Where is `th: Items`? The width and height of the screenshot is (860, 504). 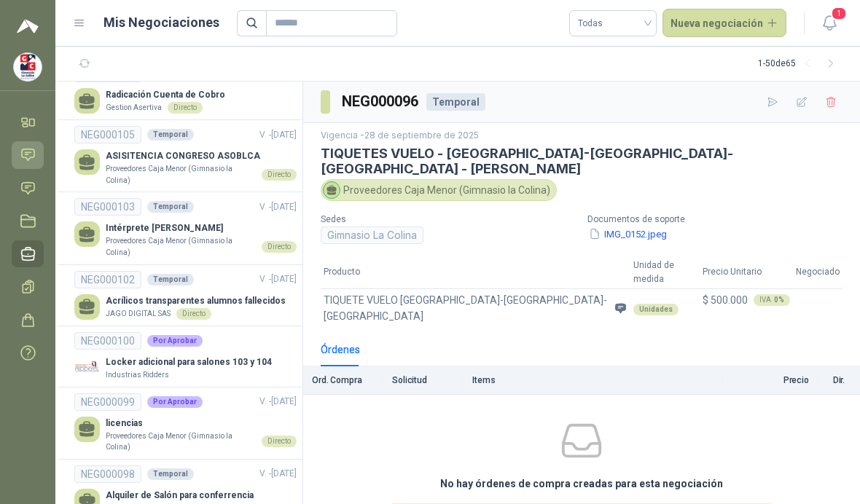 th: Items is located at coordinates (594, 381).